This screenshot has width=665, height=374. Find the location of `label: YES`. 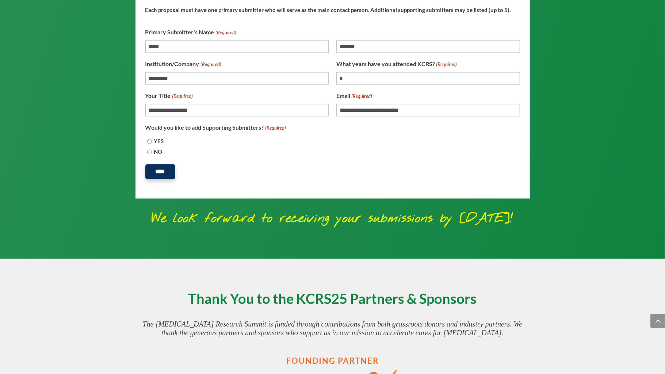

label: YES is located at coordinates (159, 141).